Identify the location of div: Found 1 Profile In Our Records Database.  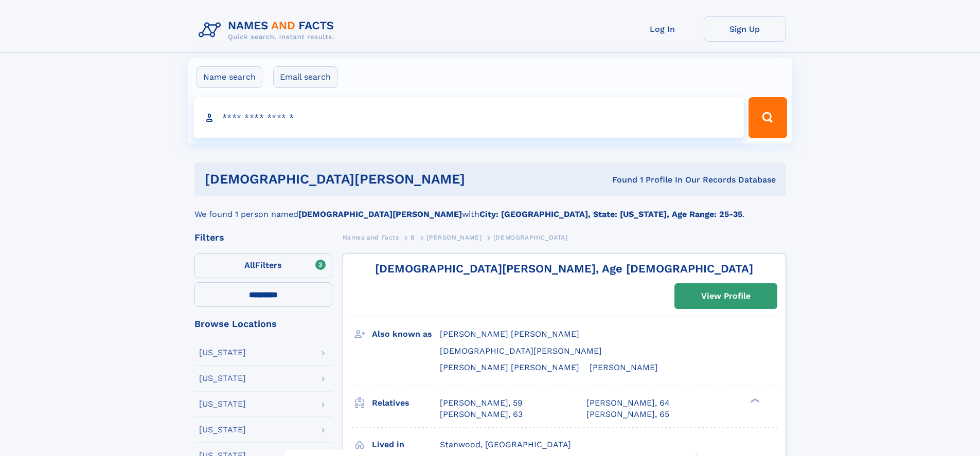
(657, 180).